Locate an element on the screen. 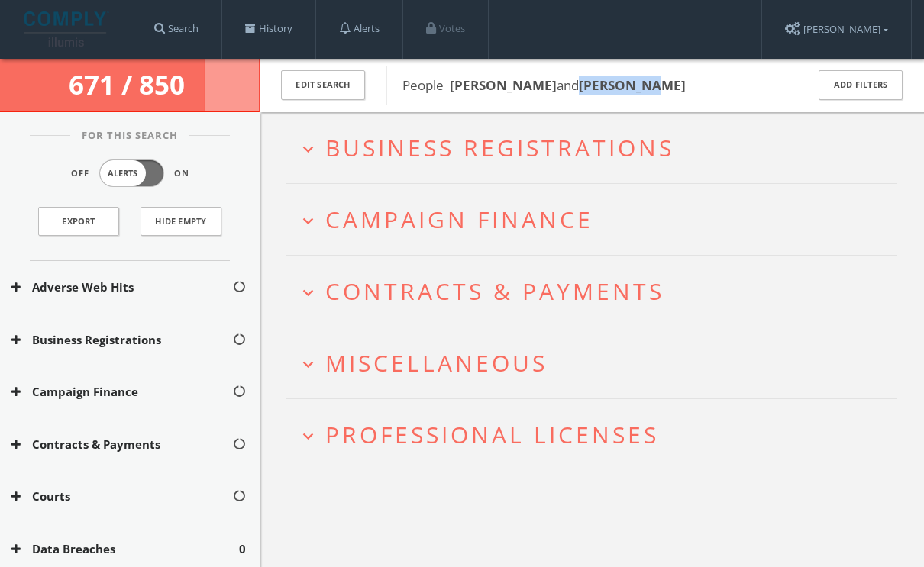 The image size is (924, 567). span: Professional Licenses is located at coordinates (492, 434).